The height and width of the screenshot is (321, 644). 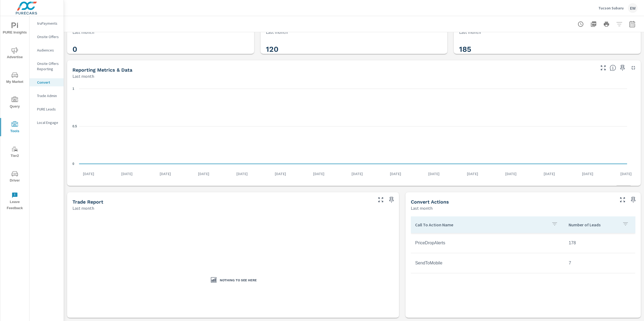 What do you see at coordinates (481, 224) in the screenshot?
I see `p: Call To Action Name` at bounding box center [481, 224].